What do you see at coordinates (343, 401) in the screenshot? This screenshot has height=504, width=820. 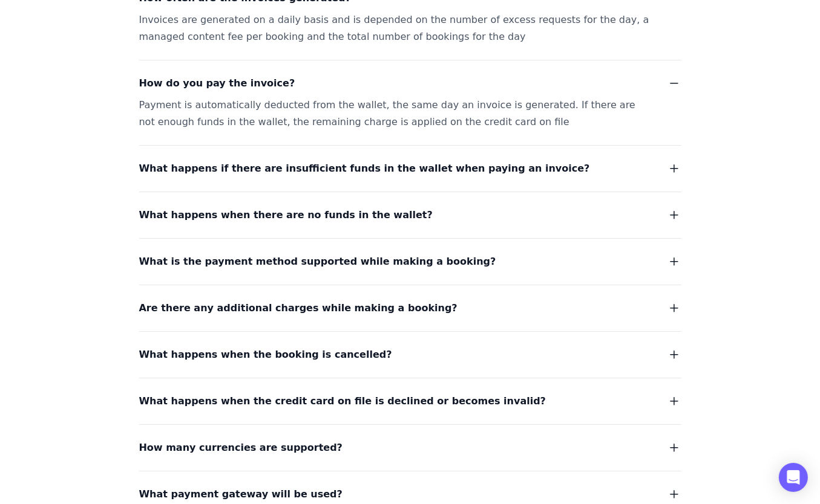 I see `span: What happens when the credit card on file is declined or becomes invalid?` at bounding box center [343, 401].